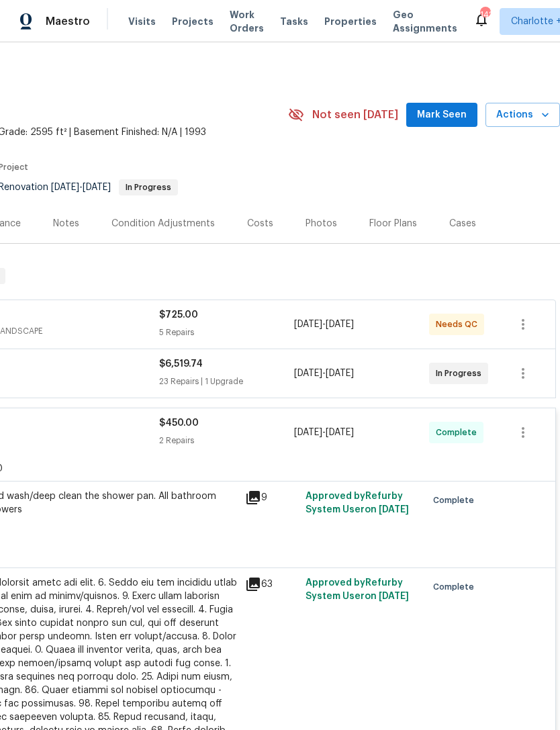  What do you see at coordinates (178, 315) in the screenshot?
I see `span: $725.00` at bounding box center [178, 315].